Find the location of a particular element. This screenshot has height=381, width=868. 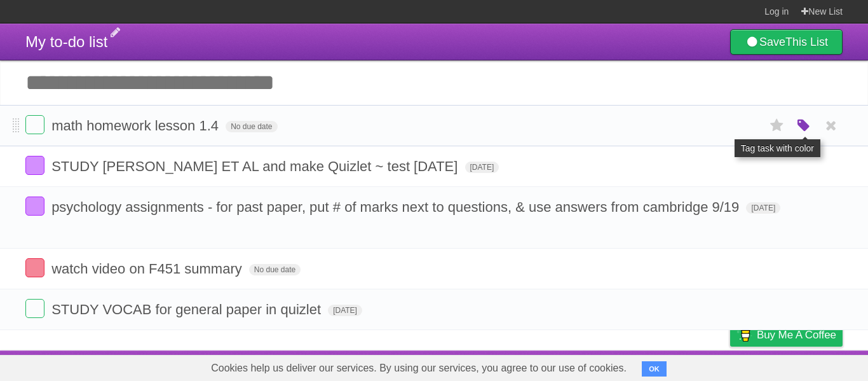

span: My to-do list is located at coordinates (66, 41).